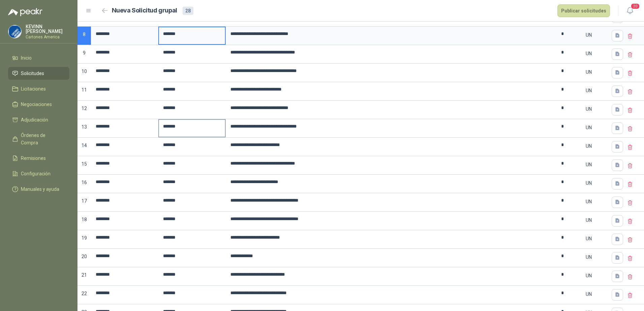  Describe the element at coordinates (32, 73) in the screenshot. I see `span: Solicitudes` at that location.